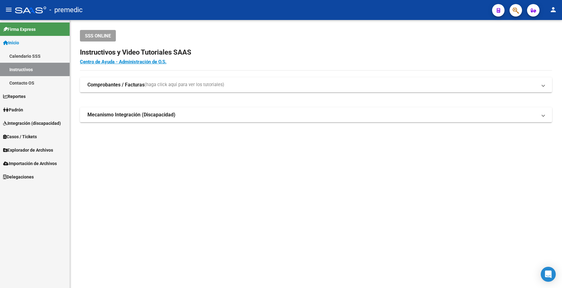 Image resolution: width=562 pixels, height=288 pixels. I want to click on span: (haga click aquí para ver los tutoriales), so click(184, 85).